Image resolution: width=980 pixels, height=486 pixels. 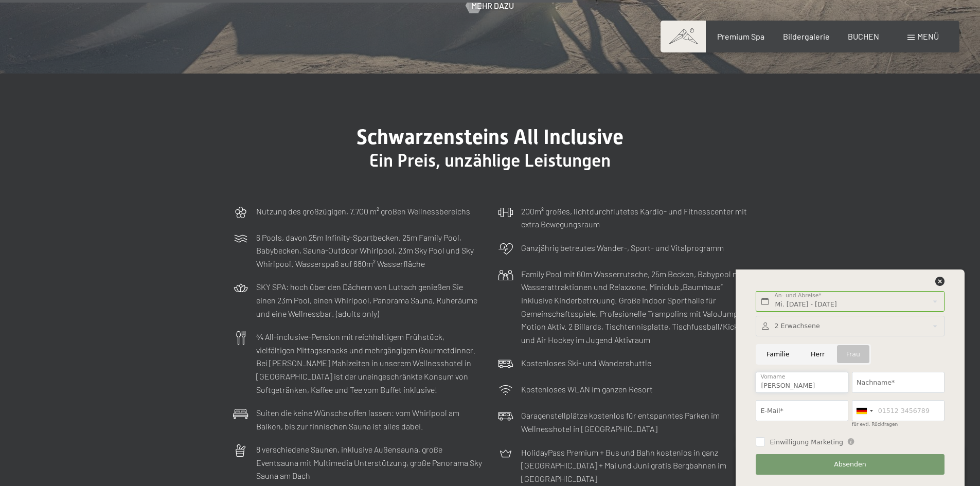 I want to click on span: Einwilligung Marketing, so click(x=806, y=442).